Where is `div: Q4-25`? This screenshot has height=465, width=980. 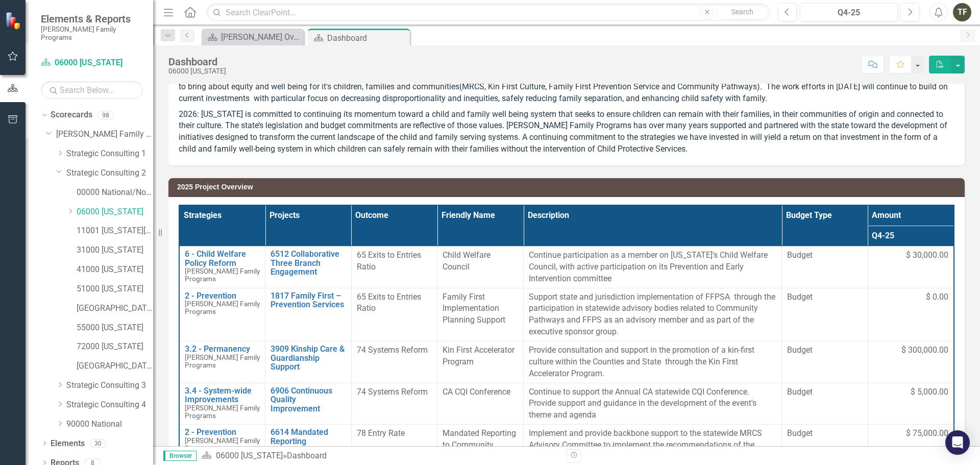
div: Q4-25 is located at coordinates (849, 13).